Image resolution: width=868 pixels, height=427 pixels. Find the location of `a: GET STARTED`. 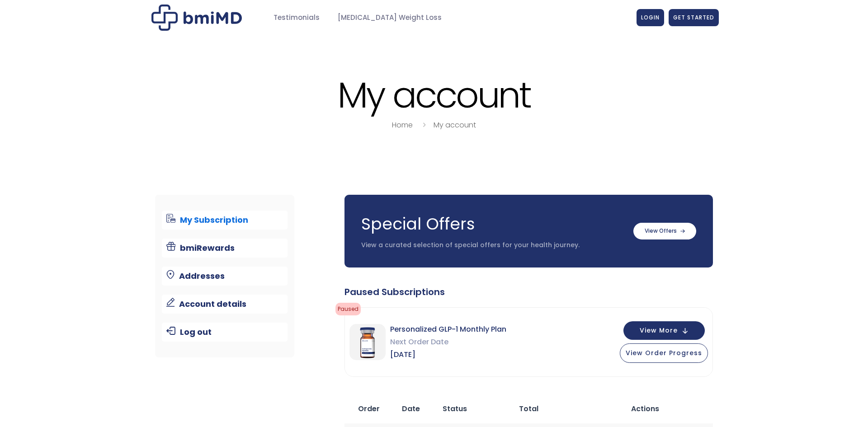

a: GET STARTED is located at coordinates (694, 18).